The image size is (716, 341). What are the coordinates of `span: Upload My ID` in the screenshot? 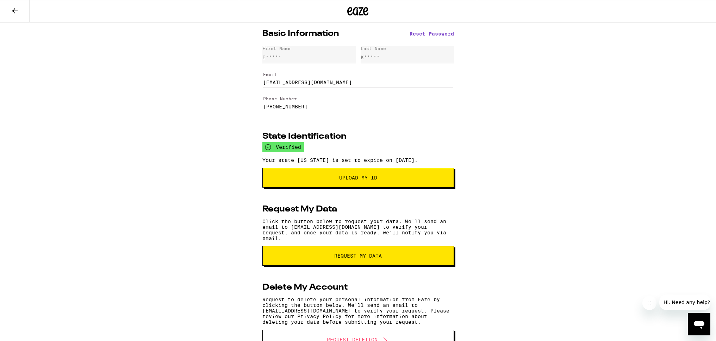 It's located at (358, 178).